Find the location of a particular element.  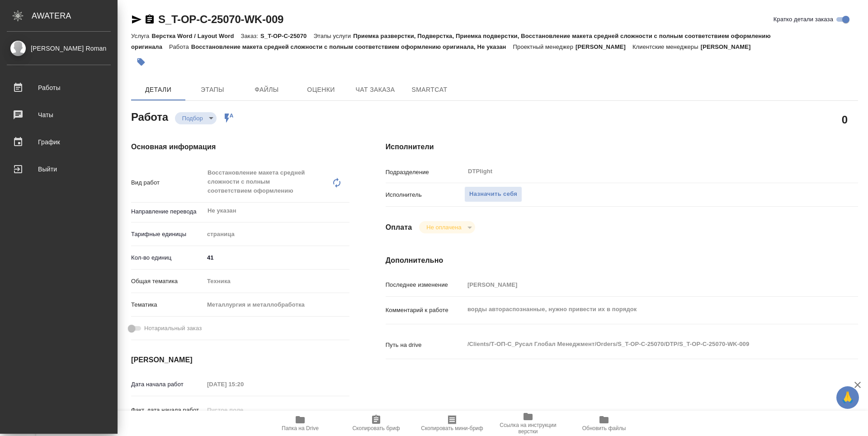

p: Услуга is located at coordinates (141, 36).